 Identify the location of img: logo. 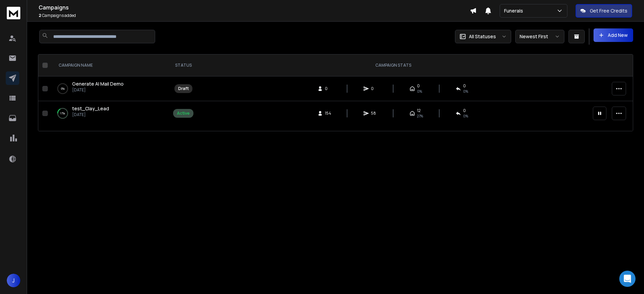
(14, 13).